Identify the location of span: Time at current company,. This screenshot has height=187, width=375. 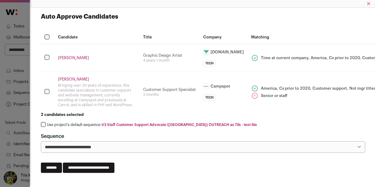
(285, 58).